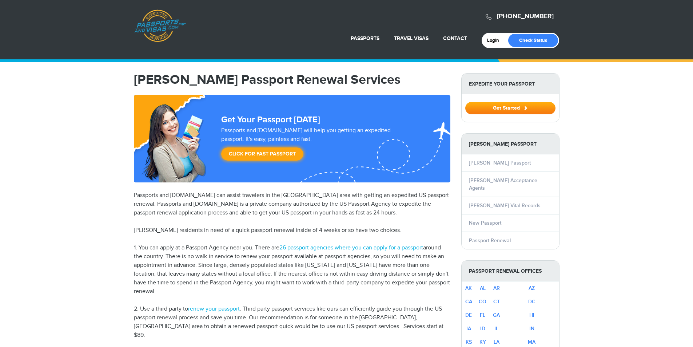 The width and height of the screenshot is (693, 347). I want to click on a: KY, so click(483, 342).